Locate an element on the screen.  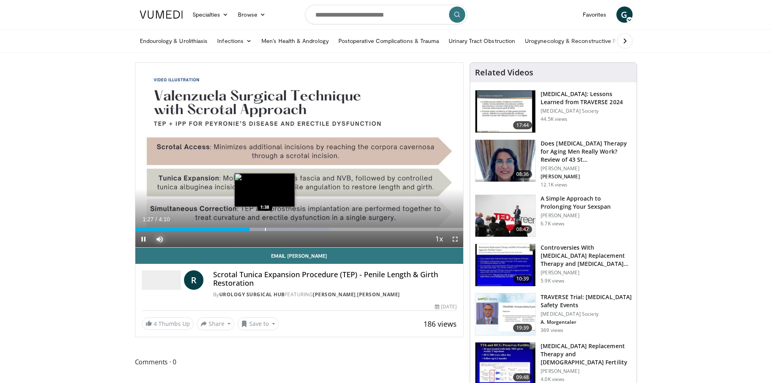
a: Urogynecology & Reconstructive Pelvic Surgery is located at coordinates (587, 41).